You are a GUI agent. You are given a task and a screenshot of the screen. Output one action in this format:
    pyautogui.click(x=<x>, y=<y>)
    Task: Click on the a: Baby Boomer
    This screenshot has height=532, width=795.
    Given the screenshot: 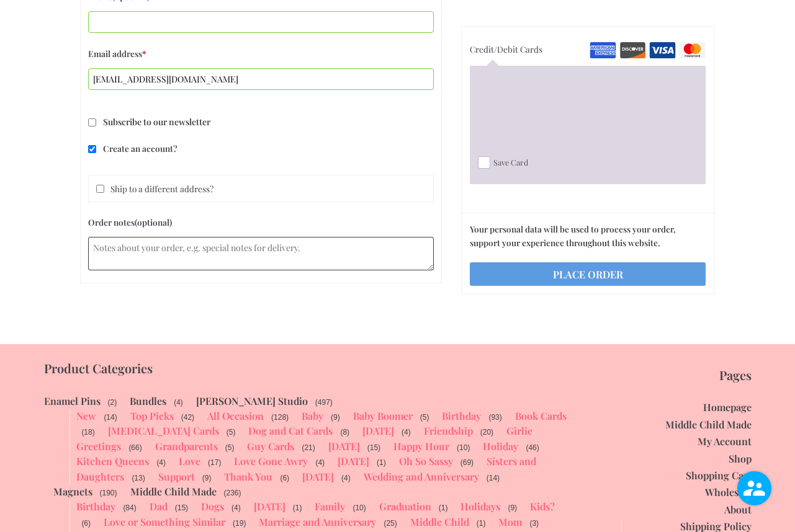 What is the action you would take?
    pyautogui.click(x=383, y=416)
    